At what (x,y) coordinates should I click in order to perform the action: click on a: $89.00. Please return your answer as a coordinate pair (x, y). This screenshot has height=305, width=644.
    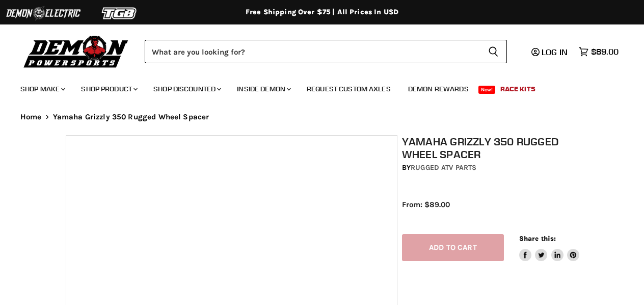
    Looking at the image, I should click on (599, 51).